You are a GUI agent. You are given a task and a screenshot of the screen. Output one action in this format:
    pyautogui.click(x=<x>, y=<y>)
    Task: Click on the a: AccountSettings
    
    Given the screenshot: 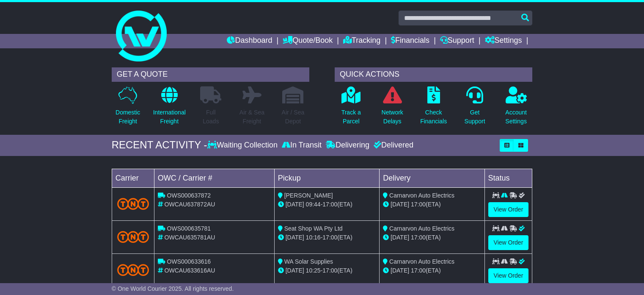 What is the action you would take?
    pyautogui.click(x=516, y=108)
    